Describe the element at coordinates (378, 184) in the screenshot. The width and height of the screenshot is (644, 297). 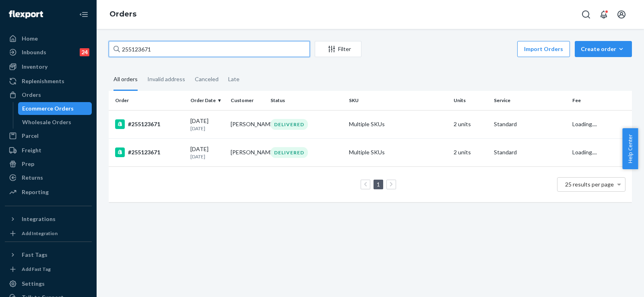
I see `a: Page 1 is your current page` at that location.